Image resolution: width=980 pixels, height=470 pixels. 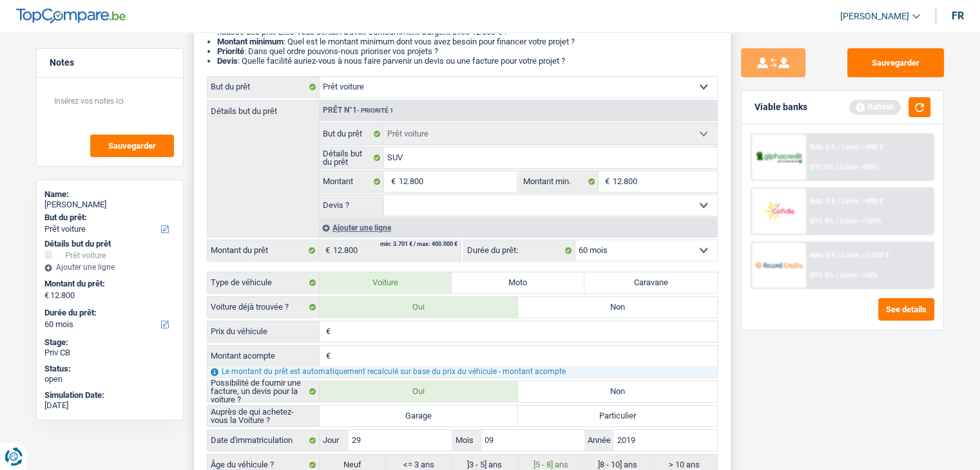 What do you see at coordinates (419, 416) in the screenshot?
I see `label: Garage` at bounding box center [419, 416].